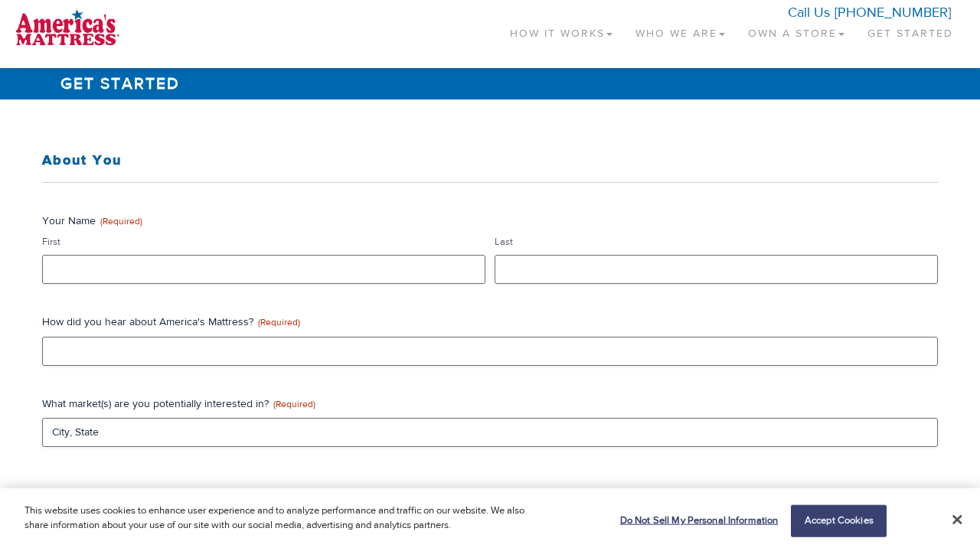 The height and width of the screenshot is (551, 980). Describe the element at coordinates (490, 84) in the screenshot. I see `h1: Get Started` at that location.